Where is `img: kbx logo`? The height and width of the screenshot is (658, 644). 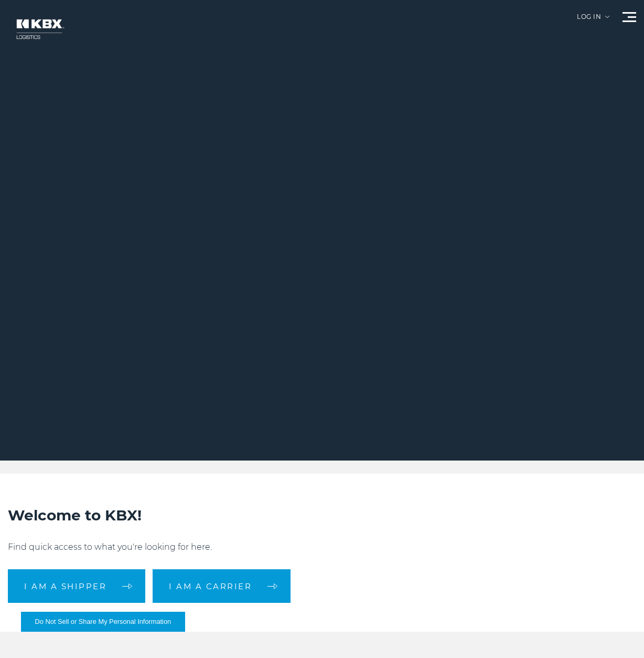
img: kbx logo is located at coordinates (39, 29).